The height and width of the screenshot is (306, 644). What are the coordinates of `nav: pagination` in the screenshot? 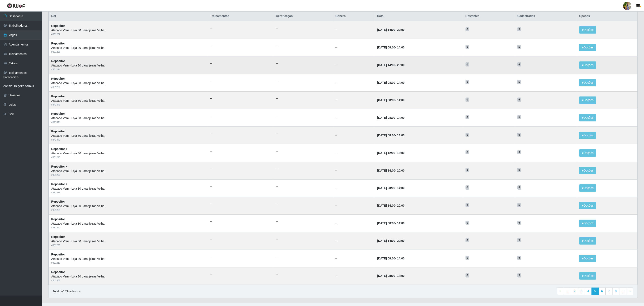 It's located at (595, 291).